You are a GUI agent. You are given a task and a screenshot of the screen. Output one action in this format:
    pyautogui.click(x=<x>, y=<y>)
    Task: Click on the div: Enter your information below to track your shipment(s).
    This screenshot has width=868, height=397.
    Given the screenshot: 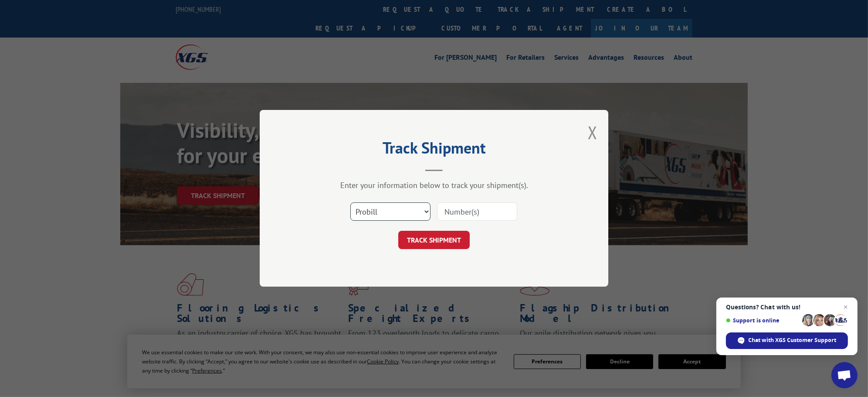 What is the action you would take?
    pyautogui.click(x=434, y=185)
    